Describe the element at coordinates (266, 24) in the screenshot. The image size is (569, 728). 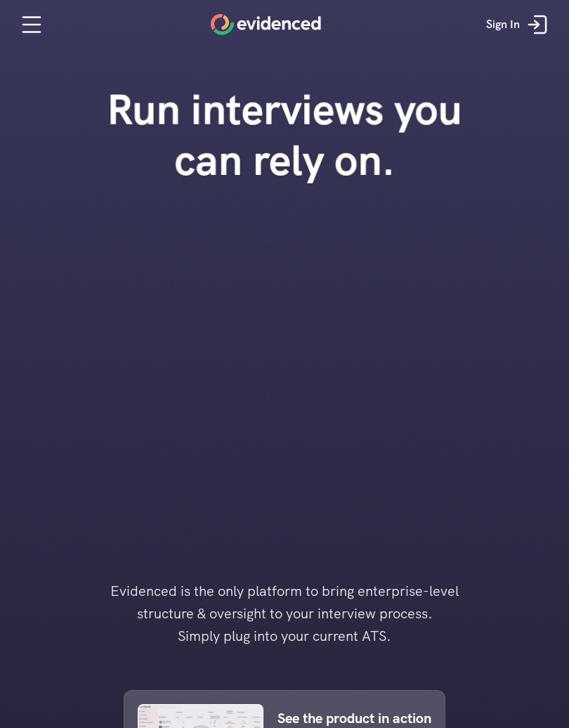
I see `a: Home` at that location.